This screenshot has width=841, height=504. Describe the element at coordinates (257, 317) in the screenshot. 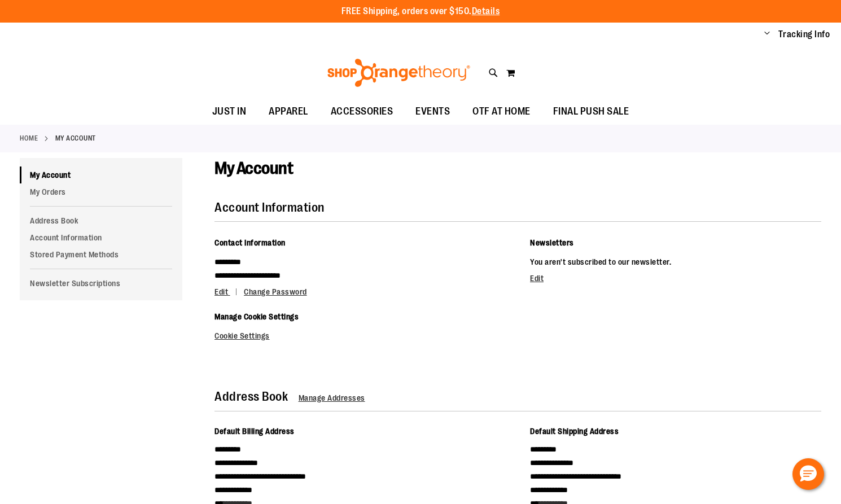

I see `span: Manage Cookie Settings` at that location.